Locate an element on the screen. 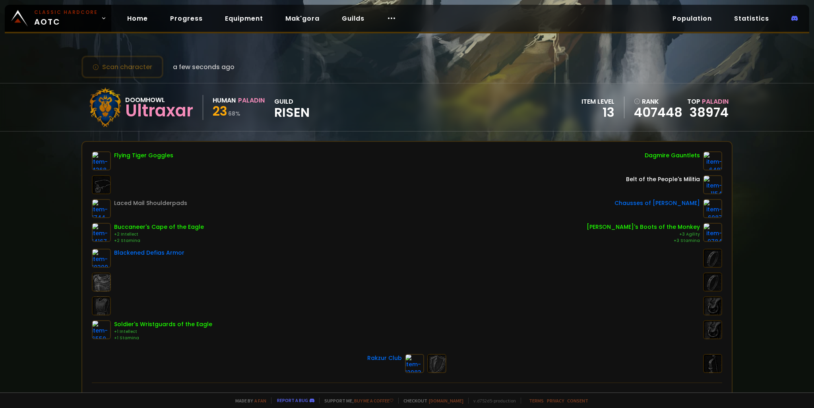  img: item-4368 is located at coordinates (101, 161).